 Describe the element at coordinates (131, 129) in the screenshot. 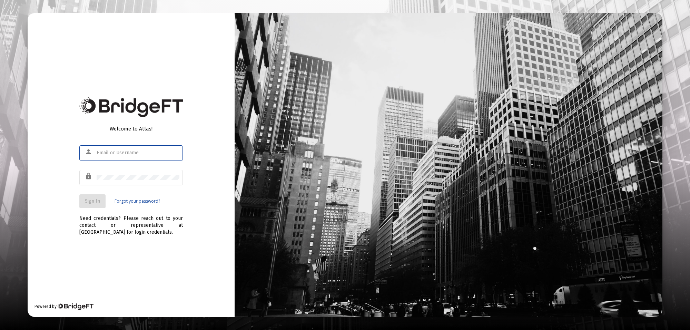

I see `div: Welcome to Atlas!` at that location.